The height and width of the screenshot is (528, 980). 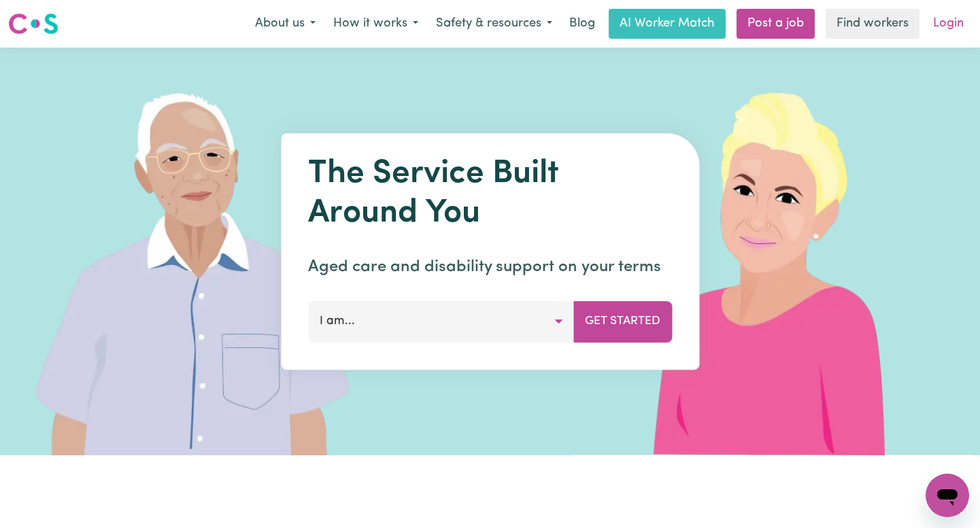 What do you see at coordinates (285, 24) in the screenshot?
I see `button: About us` at bounding box center [285, 24].